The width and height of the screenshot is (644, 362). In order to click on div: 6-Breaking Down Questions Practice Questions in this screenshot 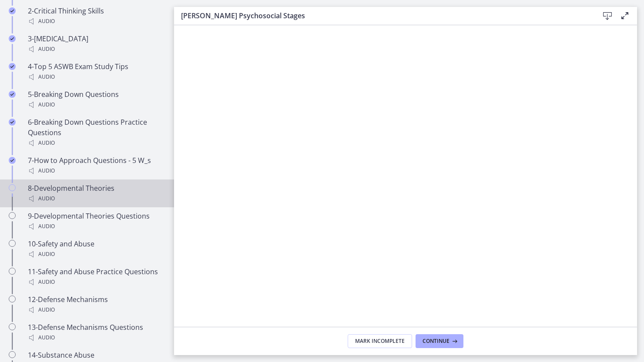, I will do `click(96, 132)`.